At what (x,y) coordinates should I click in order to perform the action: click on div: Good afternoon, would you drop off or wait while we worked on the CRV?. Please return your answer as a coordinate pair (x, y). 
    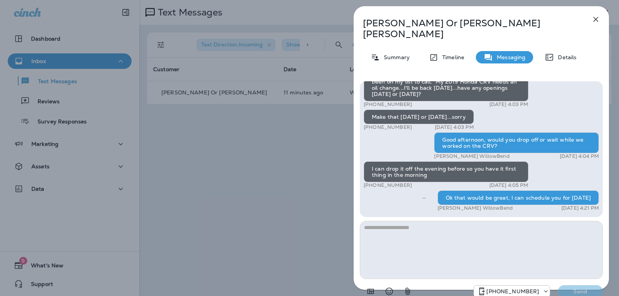
    Looking at the image, I should click on (517, 143).